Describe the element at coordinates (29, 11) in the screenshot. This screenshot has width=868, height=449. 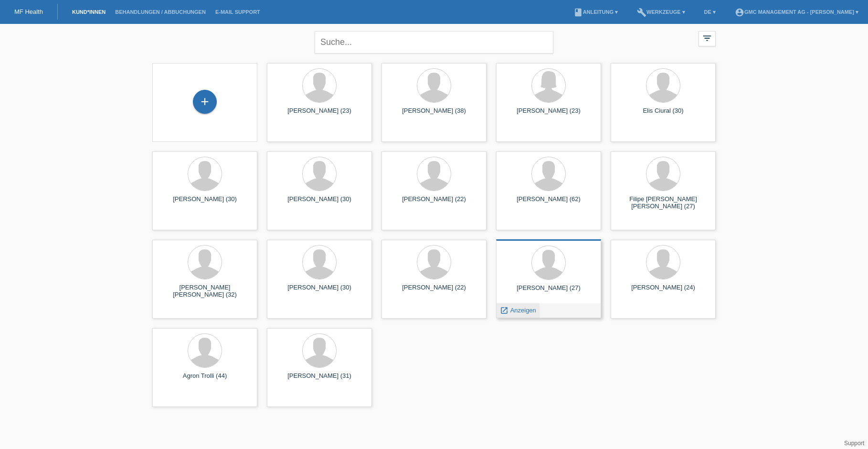
I see `a: MF Health` at that location.